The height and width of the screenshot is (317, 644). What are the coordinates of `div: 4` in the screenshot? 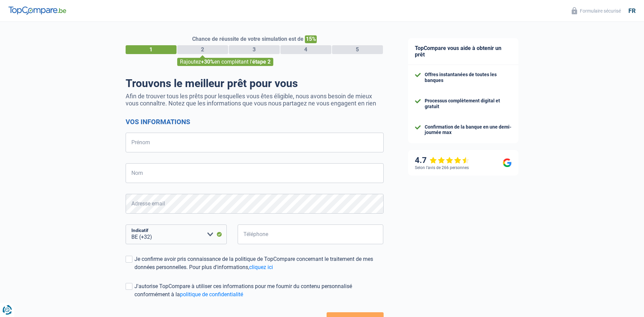 It's located at (306, 50).